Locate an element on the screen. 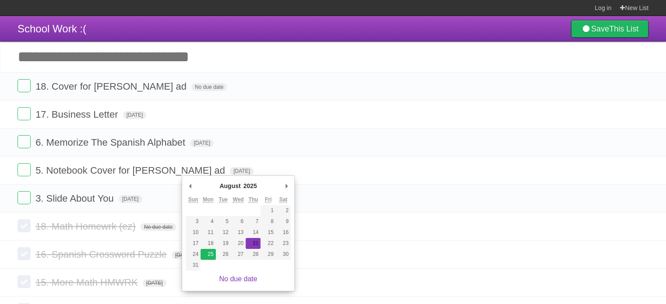 This screenshot has width=666, height=304. button: 26 is located at coordinates (223, 254).